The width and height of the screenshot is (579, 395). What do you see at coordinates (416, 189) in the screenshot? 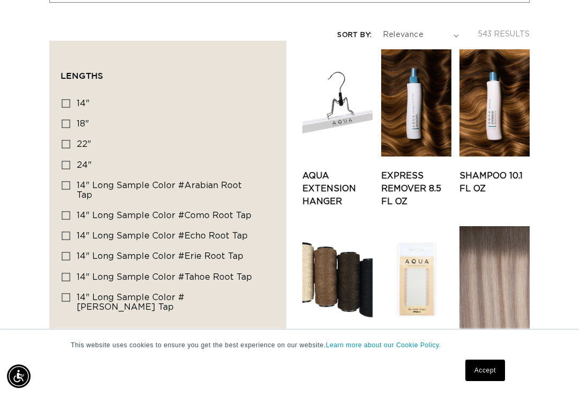
I see `a: Express Remover 8.5 fl oz` at bounding box center [416, 189].